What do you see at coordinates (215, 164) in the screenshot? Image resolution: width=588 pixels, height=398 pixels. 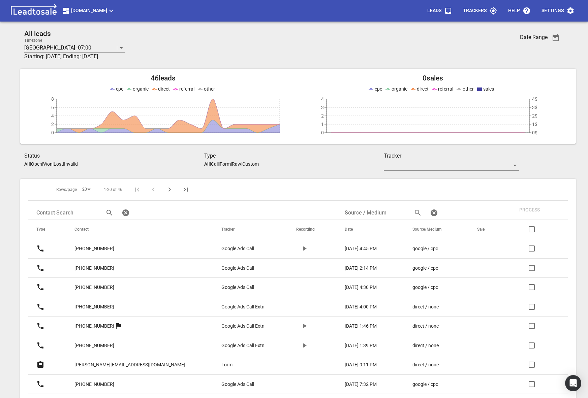 I see `p: Call` at bounding box center [215, 164].